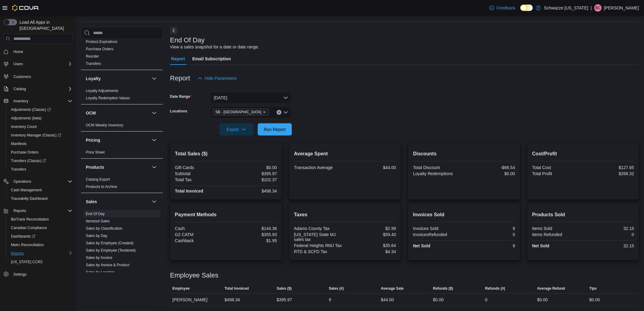  What do you see at coordinates (212, 59) in the screenshot?
I see `span: Email Subscription` at bounding box center [212, 59].